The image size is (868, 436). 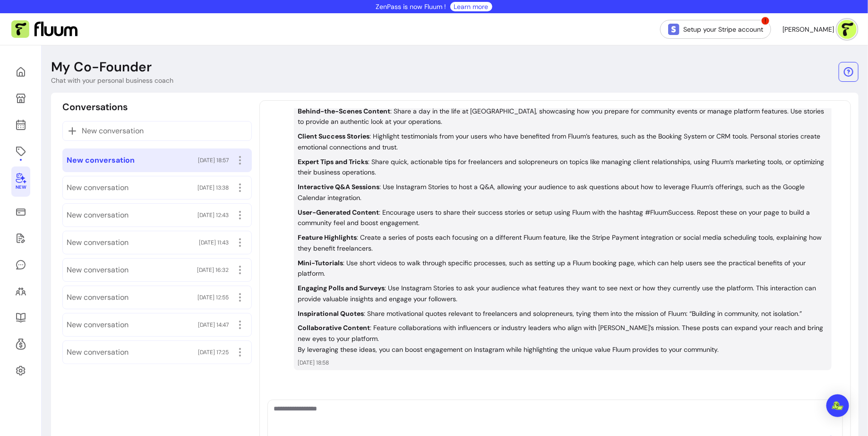 What do you see at coordinates (112, 80) in the screenshot?
I see `p: Chat with your personal business coach` at bounding box center [112, 80].